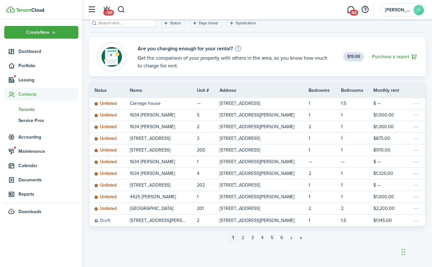 The image size is (432, 267). Describe the element at coordinates (112, 57) in the screenshot. I see `img: Rentability report avatar` at that location.